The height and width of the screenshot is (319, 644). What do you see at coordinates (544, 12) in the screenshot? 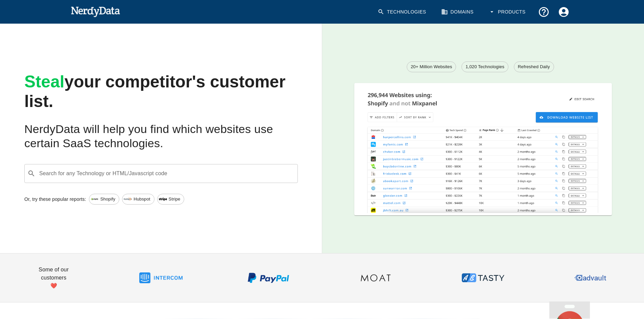
I see `button: Support and Documentation` at bounding box center [544, 12].